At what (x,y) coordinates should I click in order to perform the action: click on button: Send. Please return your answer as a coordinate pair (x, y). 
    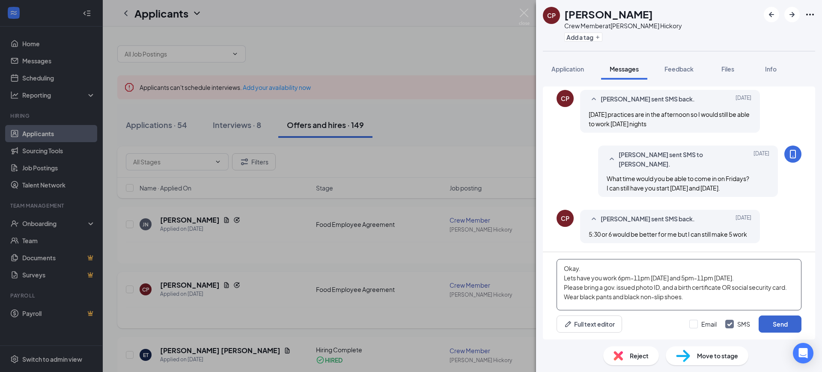
    Looking at the image, I should click on (780, 324).